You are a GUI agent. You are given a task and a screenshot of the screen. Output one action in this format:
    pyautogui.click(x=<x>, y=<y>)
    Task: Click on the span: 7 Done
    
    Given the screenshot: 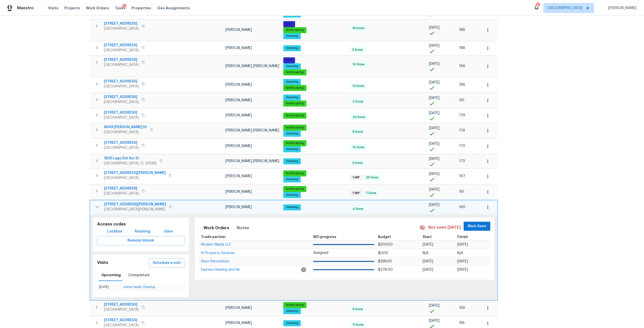 What is the action you would take?
    pyautogui.click(x=371, y=193)
    